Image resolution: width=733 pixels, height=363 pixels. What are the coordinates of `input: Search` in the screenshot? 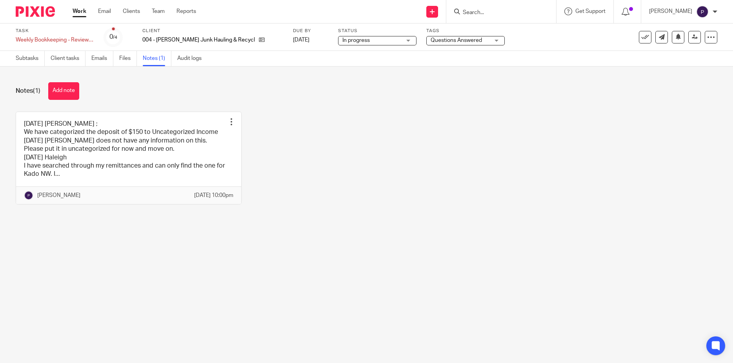 It's located at (497, 13).